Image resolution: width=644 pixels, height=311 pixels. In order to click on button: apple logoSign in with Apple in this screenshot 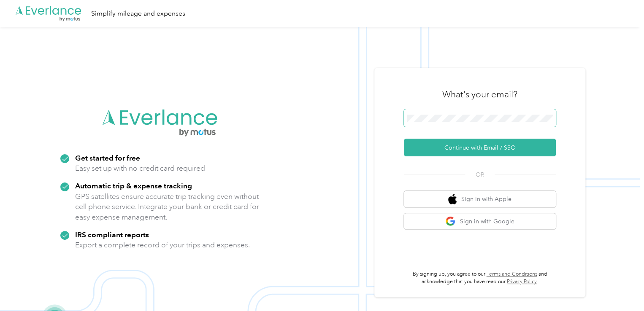, I will do `click(480, 199)`.